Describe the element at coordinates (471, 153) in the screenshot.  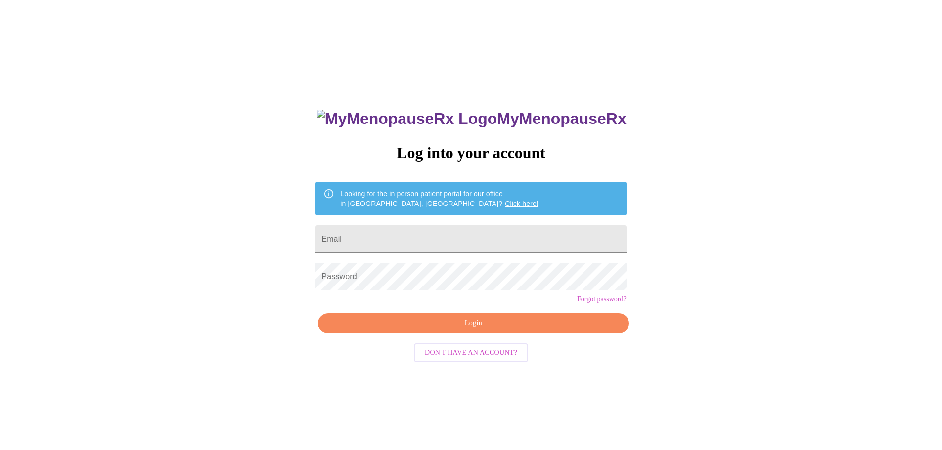
I see `h3: Log into your account` at that location.